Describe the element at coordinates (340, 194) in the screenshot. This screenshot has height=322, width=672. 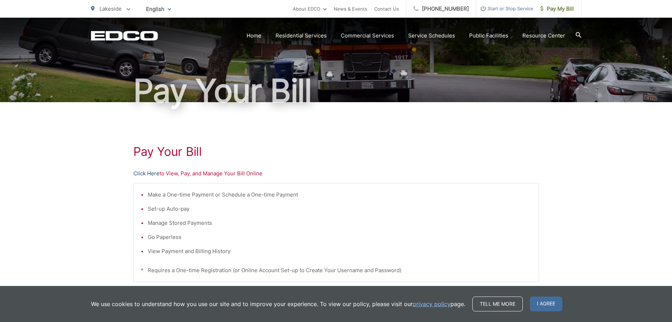
I see `li: Make a One-time Payment or Schedule a One-time Payment` at that location.